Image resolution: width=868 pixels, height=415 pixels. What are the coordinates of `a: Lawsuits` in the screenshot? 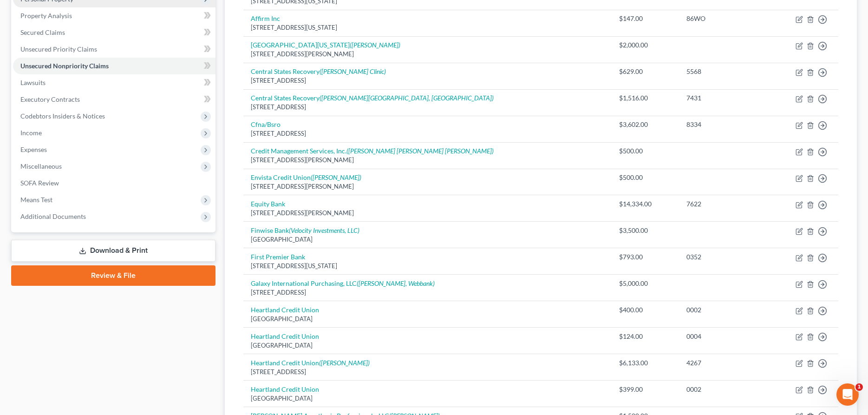 It's located at (114, 83).